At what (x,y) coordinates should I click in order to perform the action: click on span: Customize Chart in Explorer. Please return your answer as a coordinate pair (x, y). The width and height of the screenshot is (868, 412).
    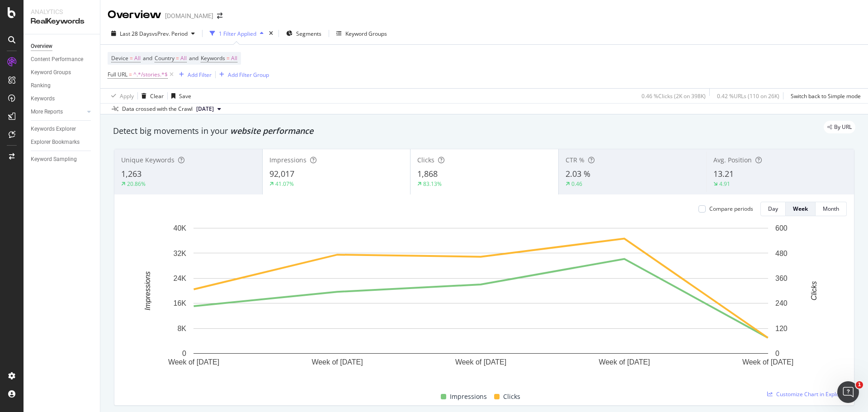
    Looking at the image, I should click on (811, 394).